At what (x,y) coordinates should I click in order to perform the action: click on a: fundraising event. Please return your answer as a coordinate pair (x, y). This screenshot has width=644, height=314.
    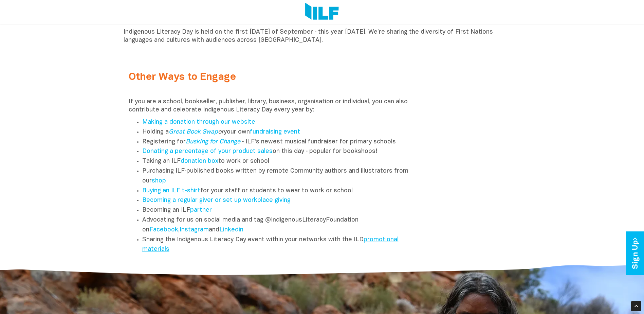
    Looking at the image, I should click on (275, 132).